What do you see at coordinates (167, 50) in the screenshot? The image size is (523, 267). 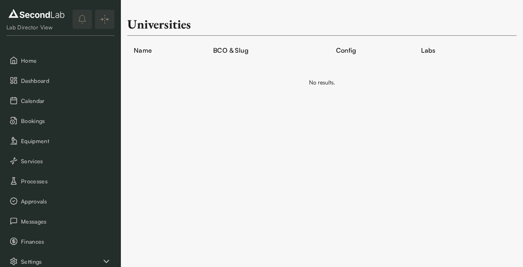 I see `th: Name` at bounding box center [167, 50].